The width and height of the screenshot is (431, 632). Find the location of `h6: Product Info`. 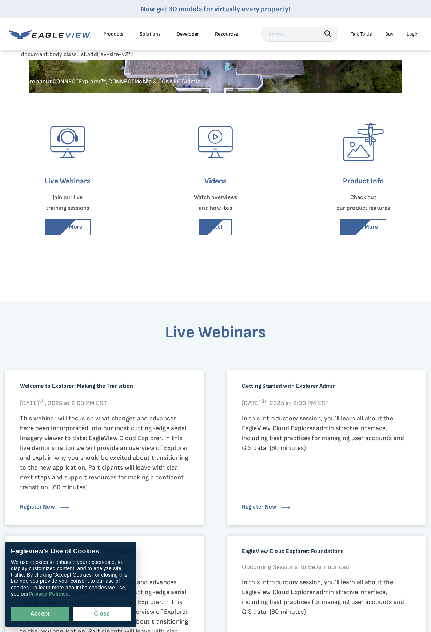

h6: Product Info is located at coordinates (364, 181).